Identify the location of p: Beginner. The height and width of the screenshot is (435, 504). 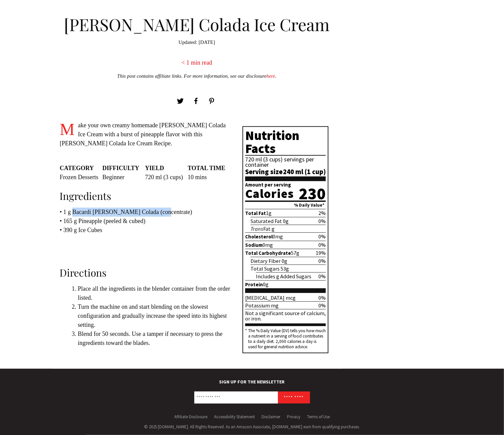
(123, 173).